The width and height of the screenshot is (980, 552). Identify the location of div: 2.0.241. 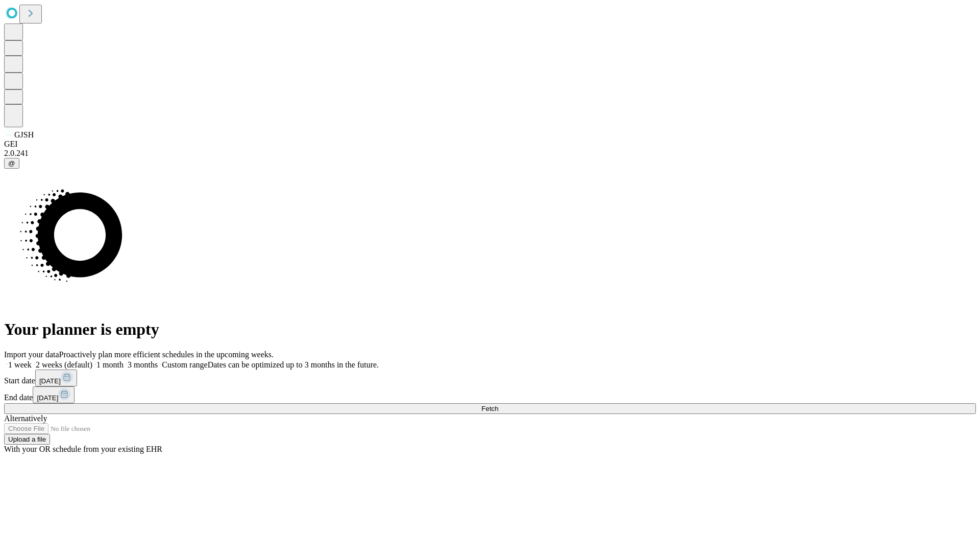
(490, 154).